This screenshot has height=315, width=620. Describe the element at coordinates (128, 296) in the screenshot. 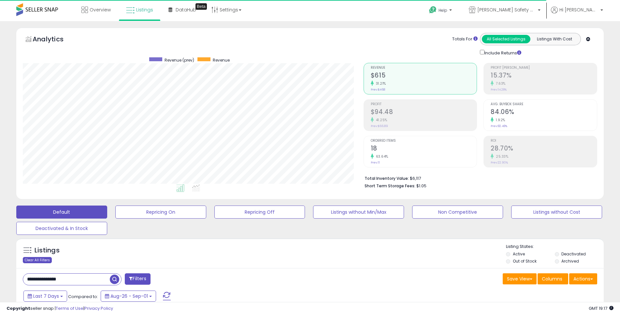

I see `button: Aug-26 - Sep-01` at that location.